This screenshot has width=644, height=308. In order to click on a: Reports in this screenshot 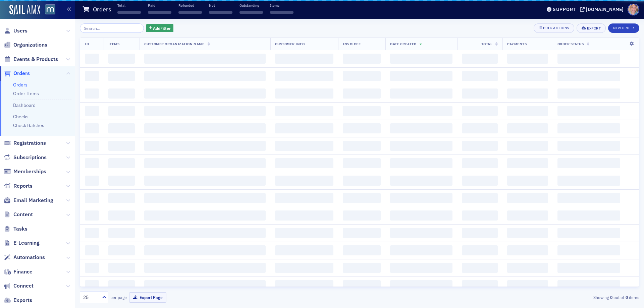, I will do `click(18, 186)`.